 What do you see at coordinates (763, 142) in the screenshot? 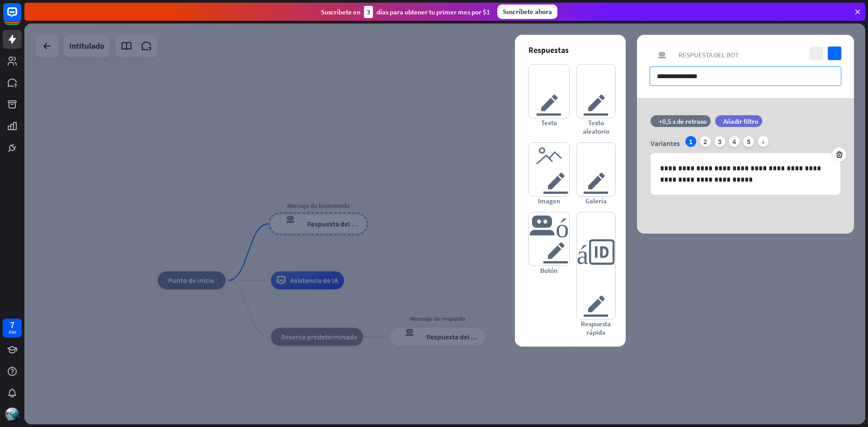
I see `font: más` at bounding box center [763, 142].